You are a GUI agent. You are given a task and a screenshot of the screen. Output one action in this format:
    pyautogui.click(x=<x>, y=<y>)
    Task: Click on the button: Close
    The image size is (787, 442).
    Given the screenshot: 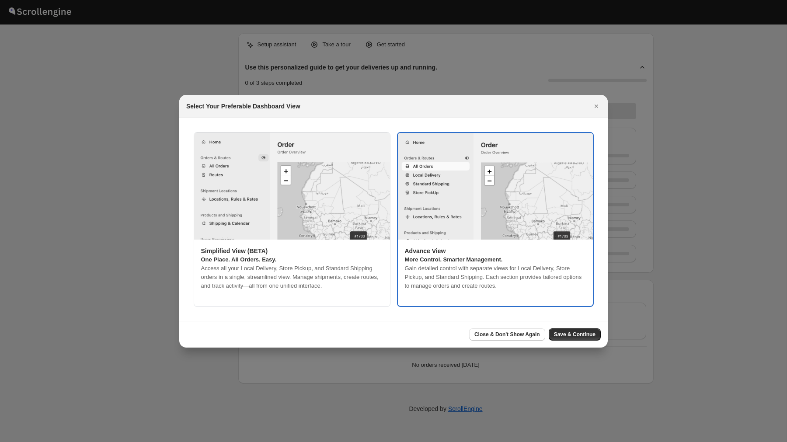 What is the action you would take?
    pyautogui.click(x=596, y=106)
    